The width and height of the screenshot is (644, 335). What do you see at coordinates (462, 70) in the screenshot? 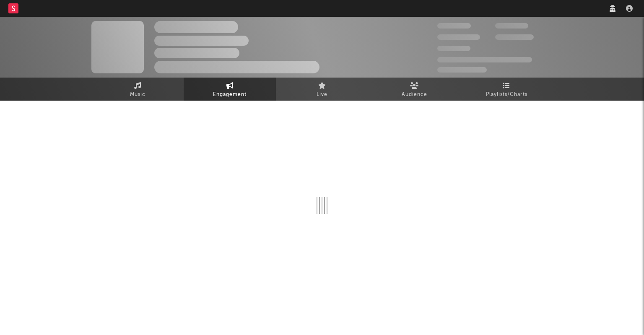
I see `span: Jump Score: 85.0` at bounding box center [462, 70].